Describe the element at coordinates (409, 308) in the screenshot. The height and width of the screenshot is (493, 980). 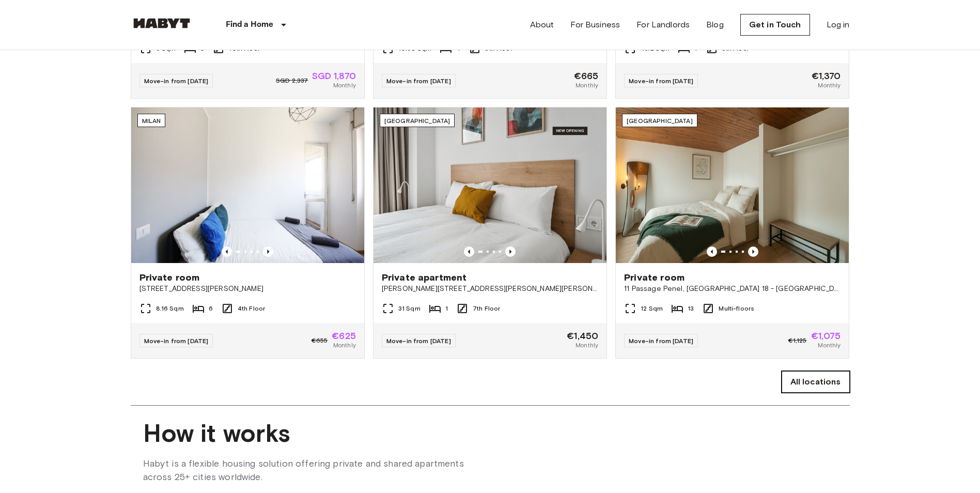
I see `span: 31 Sqm` at that location.